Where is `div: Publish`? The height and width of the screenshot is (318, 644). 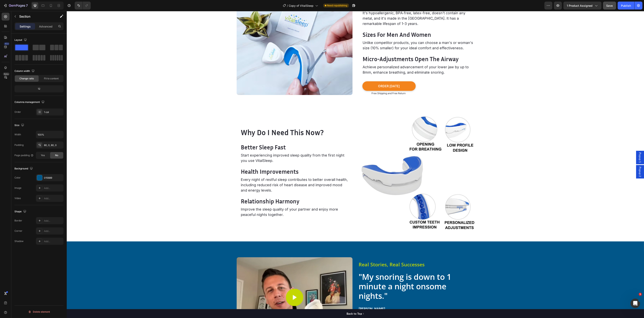
div: Publish is located at coordinates (626, 5).